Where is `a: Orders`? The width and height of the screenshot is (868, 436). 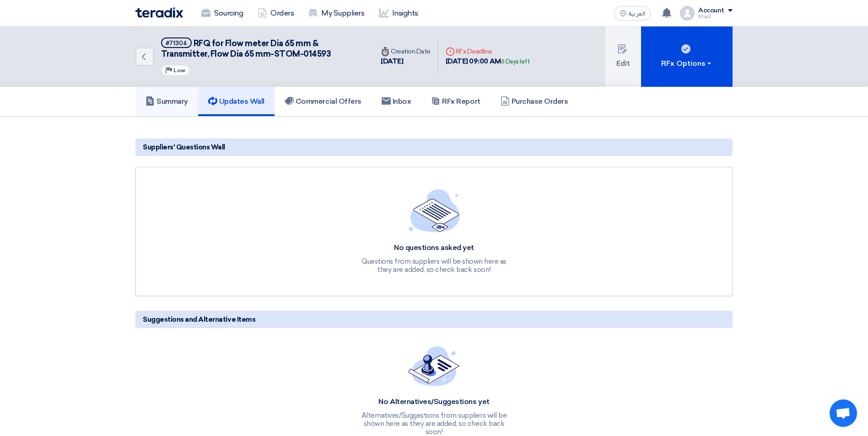
a: Orders is located at coordinates (275, 14).